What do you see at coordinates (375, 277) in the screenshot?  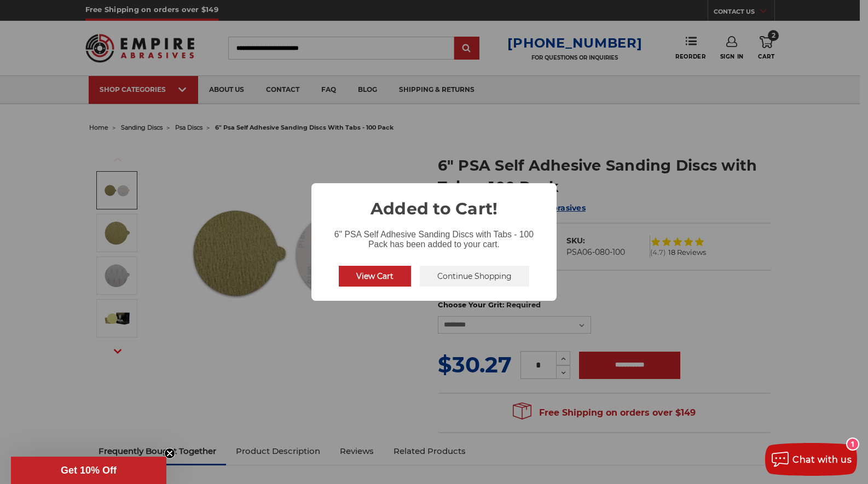 I see `button: View Cart` at bounding box center [375, 277].